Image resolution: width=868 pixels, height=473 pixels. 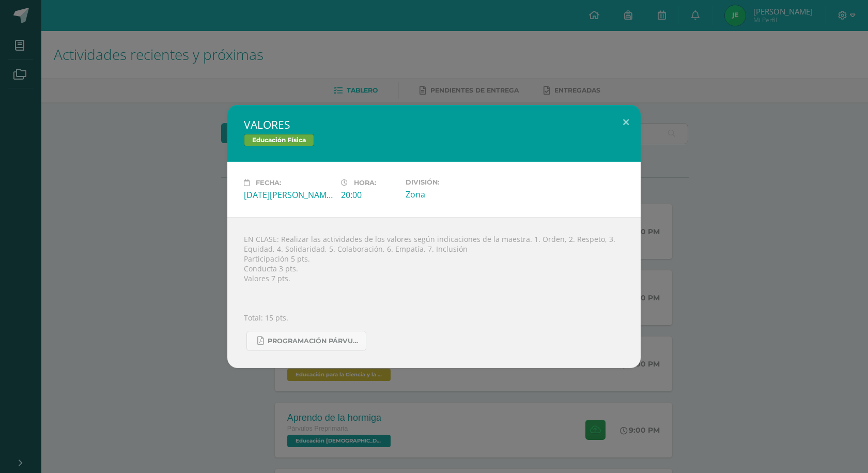 I want to click on div: Zona, so click(x=450, y=194).